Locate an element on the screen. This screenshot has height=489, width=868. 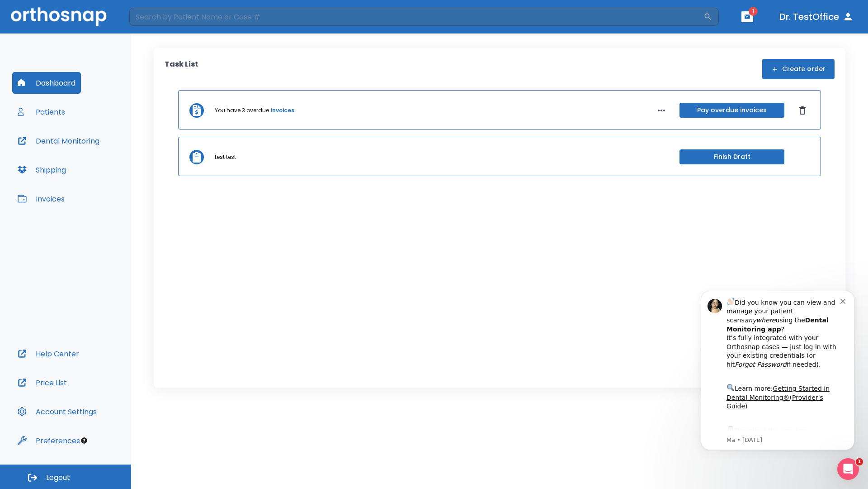
button: Help Center is located at coordinates (49, 353).